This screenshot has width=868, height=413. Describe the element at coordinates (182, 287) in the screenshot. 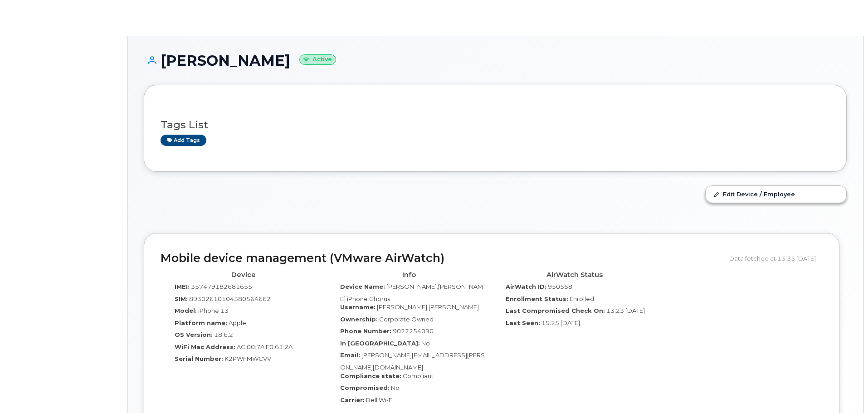

I see `label: IMEI:` at that location.